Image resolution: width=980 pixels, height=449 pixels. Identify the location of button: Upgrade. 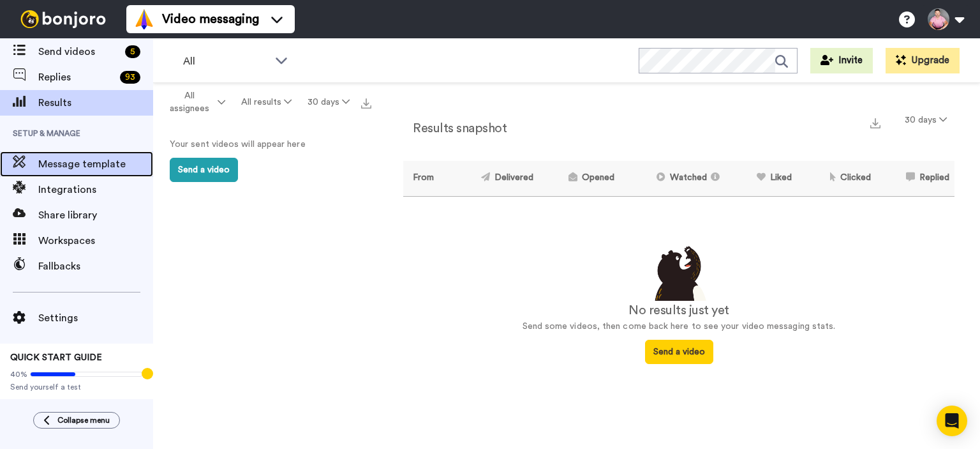
(923, 60).